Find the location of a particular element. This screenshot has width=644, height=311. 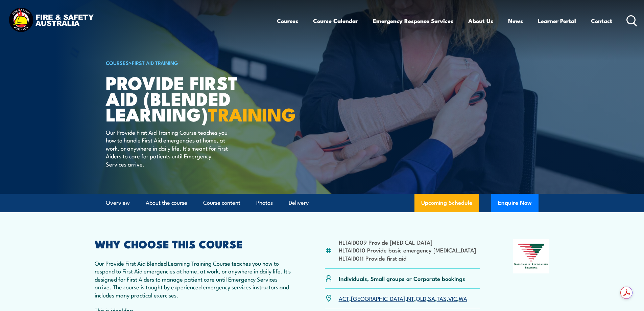

li: HLTAID011 Provide first aid is located at coordinates (408, 258).